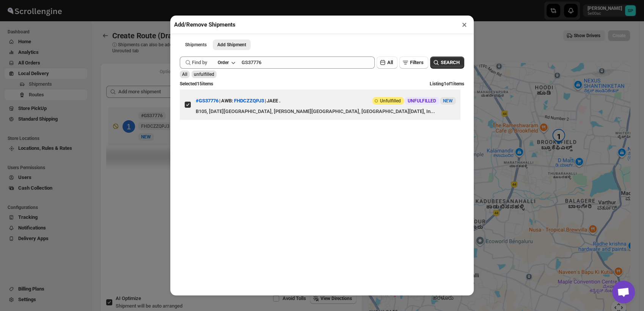 This screenshot has height=311, width=644. What do you see at coordinates (623, 292) in the screenshot?
I see `div: Open chat` at bounding box center [623, 292].